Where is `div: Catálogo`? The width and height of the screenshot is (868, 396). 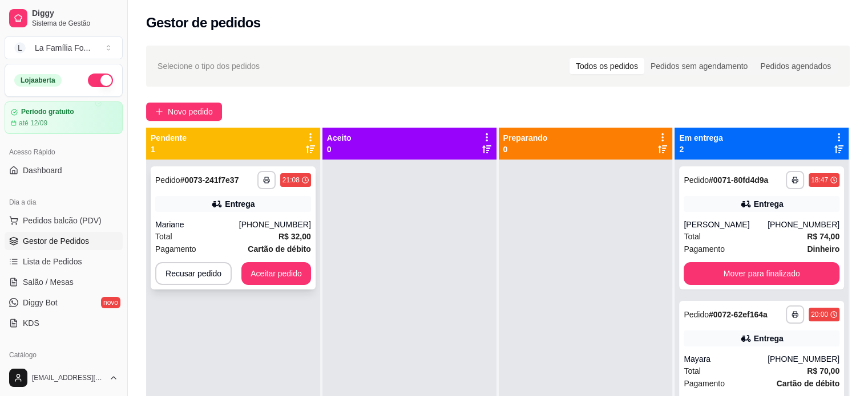
div: Catálogo is located at coordinates (63, 355).